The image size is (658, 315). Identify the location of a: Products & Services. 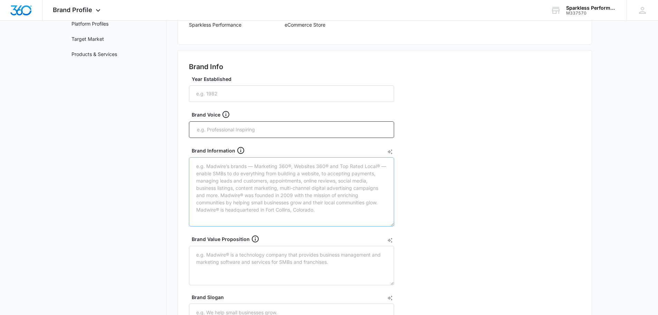
(94, 54).